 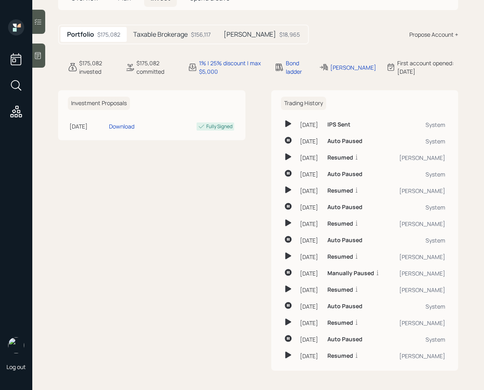 What do you see at coordinates (433, 34) in the screenshot?
I see `div: Propose Account +` at bounding box center [433, 34].